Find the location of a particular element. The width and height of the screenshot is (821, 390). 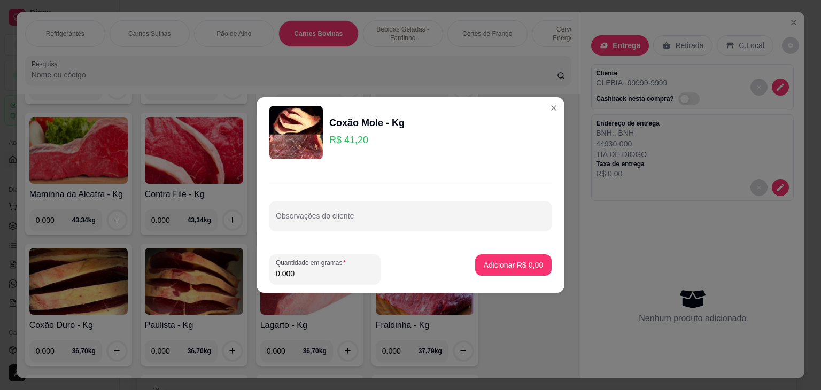

div: Coxão Mole - Kg is located at coordinates (367, 123).